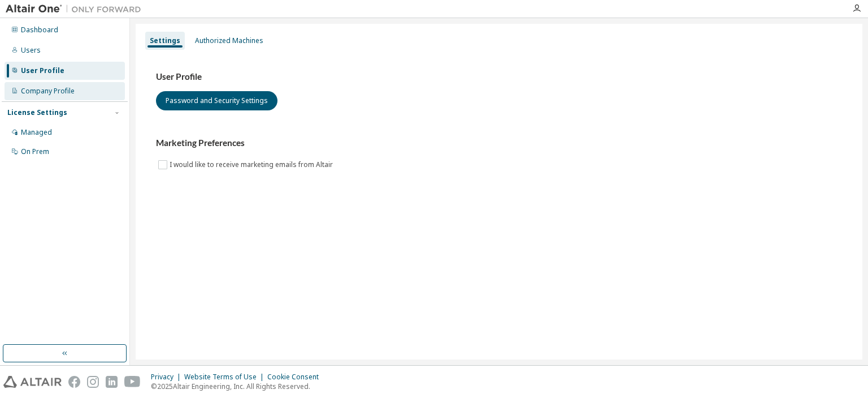 This screenshot has height=398, width=868. I want to click on div: Company Profile, so click(47, 91).